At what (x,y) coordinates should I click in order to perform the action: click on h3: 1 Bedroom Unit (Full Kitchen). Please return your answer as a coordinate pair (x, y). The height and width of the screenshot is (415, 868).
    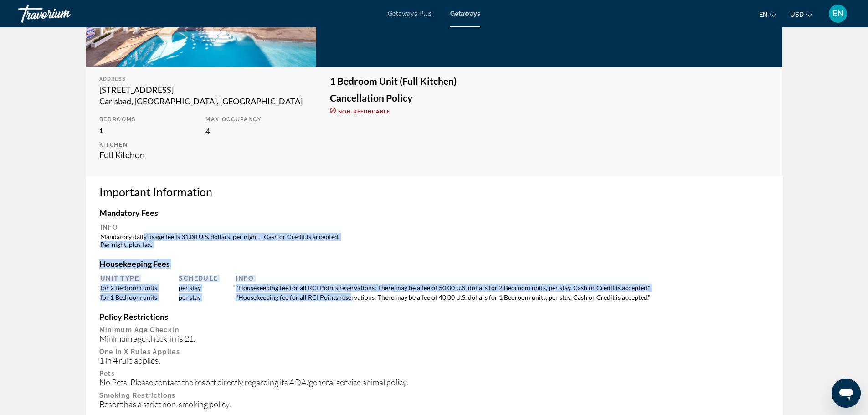
    Looking at the image, I should click on (549, 81).